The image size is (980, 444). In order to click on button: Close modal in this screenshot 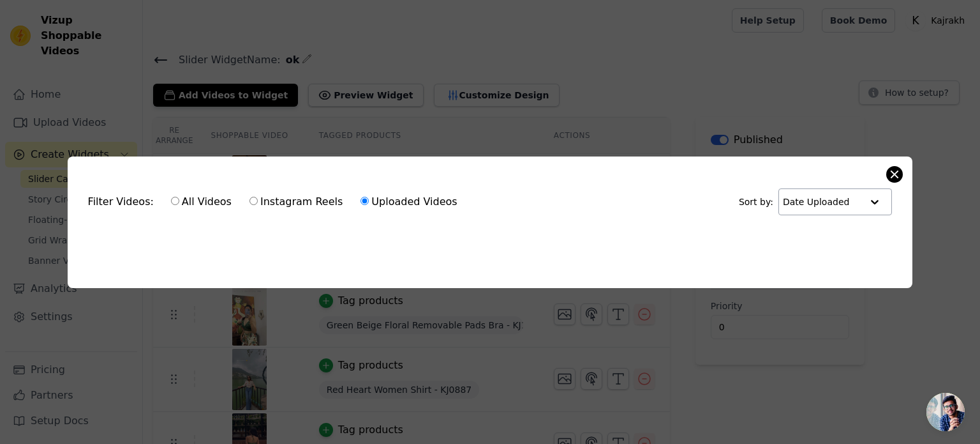, I will do `click(894, 175)`.